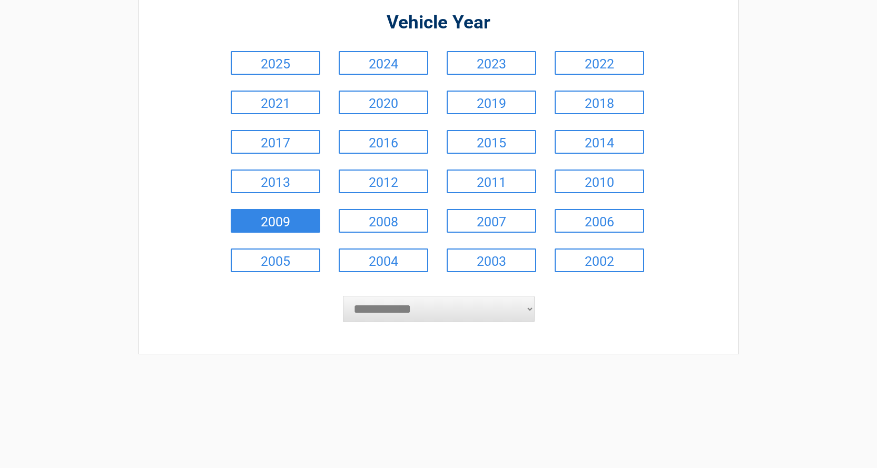 This screenshot has width=877, height=468. Describe the element at coordinates (384, 142) in the screenshot. I see `a: 2016` at that location.